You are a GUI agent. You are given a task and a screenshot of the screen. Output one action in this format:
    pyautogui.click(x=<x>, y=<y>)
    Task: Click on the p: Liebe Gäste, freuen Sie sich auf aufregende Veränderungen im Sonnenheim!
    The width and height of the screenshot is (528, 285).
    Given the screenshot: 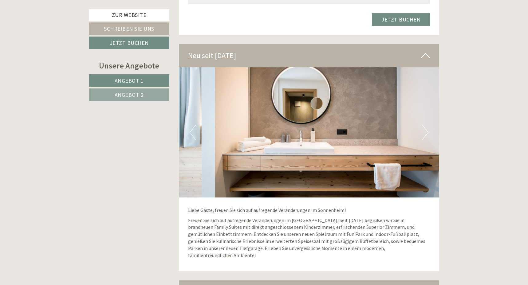 What is the action you would take?
    pyautogui.click(x=309, y=210)
    